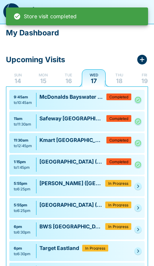 Image resolution: width=154 pixels, height=266 pixels. What do you see at coordinates (23, 146) in the screenshot?
I see `div: to 12:45pm` at bounding box center [23, 146].